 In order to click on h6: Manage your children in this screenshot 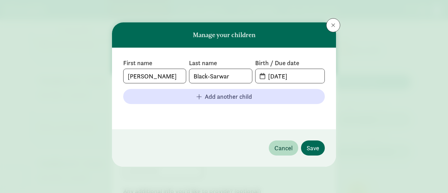, I will do `click(224, 35)`.